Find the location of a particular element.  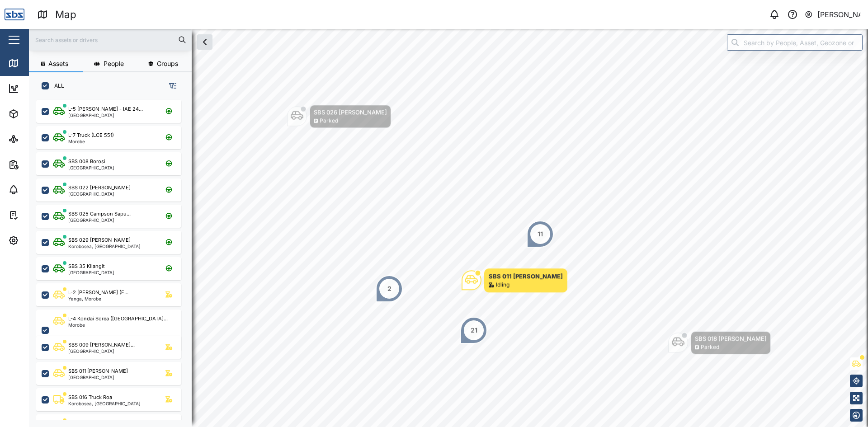

input: Search assets or drivers is located at coordinates (111, 40).